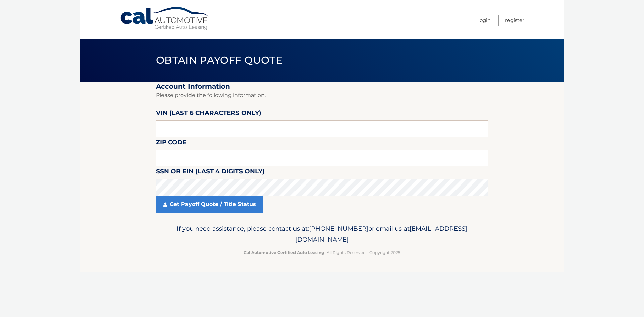 This screenshot has height=317, width=644. Describe the element at coordinates (322, 252) in the screenshot. I see `p: - All Rights Reserved - Copyright 2025` at that location.